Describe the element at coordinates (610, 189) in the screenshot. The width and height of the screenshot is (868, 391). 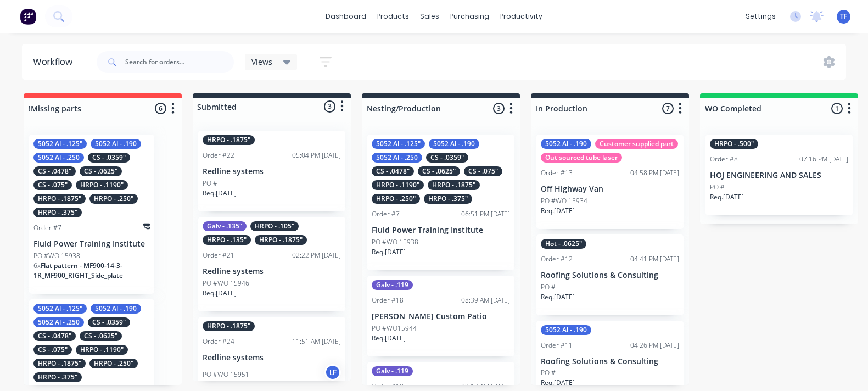
I see `p: Off Highway Van` at that location.